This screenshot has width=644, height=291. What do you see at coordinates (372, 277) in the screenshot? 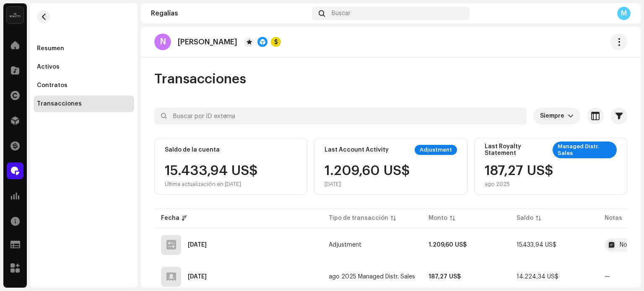
I see `span: ago 2025 Managed Distr. Sales` at bounding box center [372, 277].